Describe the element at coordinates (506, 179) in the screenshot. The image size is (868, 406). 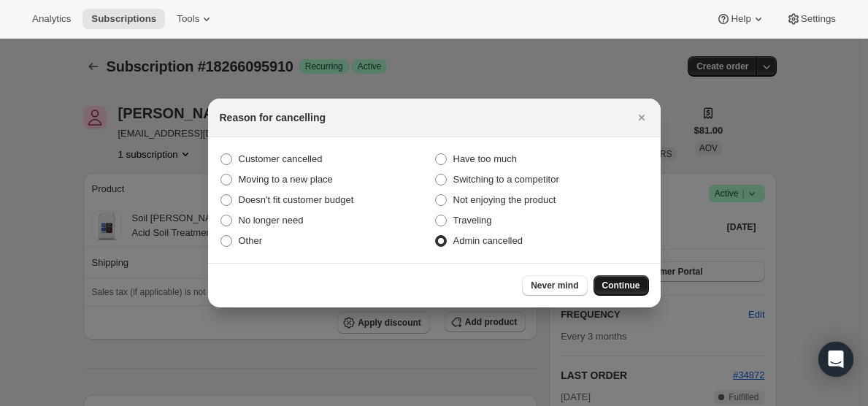
I see `span: Switching to a competitor` at that location.